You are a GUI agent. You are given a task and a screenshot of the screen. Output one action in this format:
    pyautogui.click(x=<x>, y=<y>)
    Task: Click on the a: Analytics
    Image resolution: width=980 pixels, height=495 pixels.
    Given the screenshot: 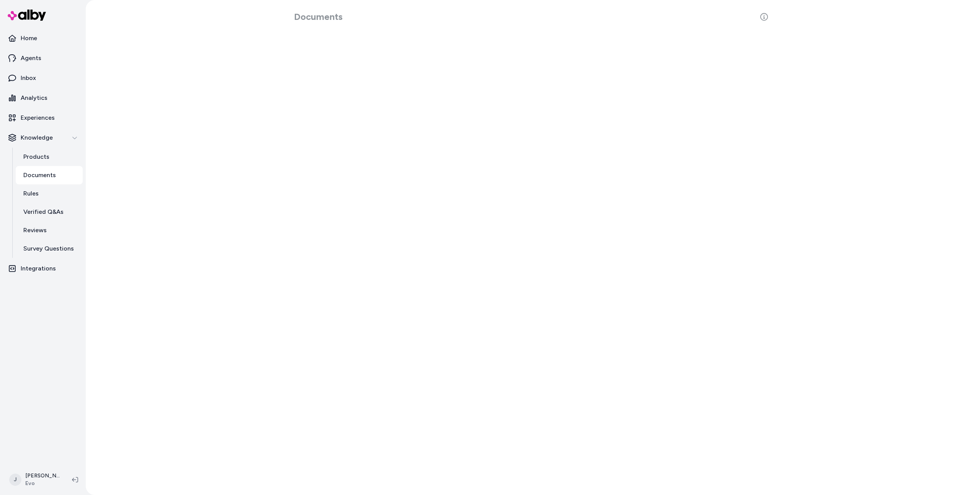 What is the action you would take?
    pyautogui.click(x=43, y=98)
    